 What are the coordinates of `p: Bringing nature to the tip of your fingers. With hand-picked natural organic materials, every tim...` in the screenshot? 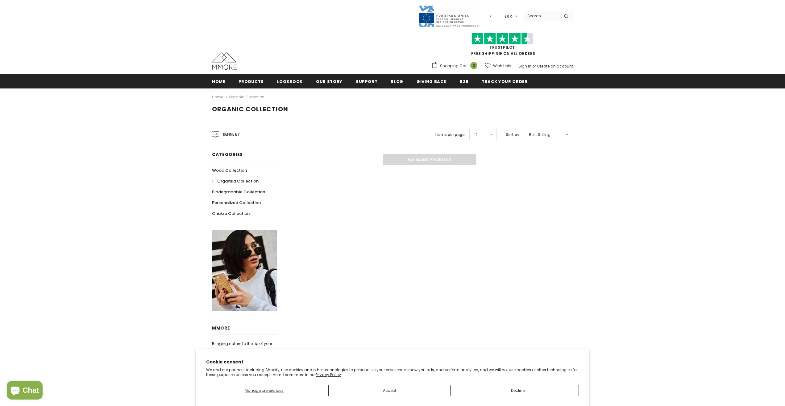 It's located at (244, 366).